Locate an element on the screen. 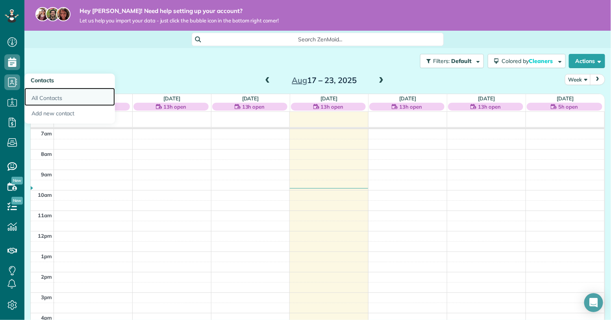  a: Add new contact is located at coordinates (70, 115).